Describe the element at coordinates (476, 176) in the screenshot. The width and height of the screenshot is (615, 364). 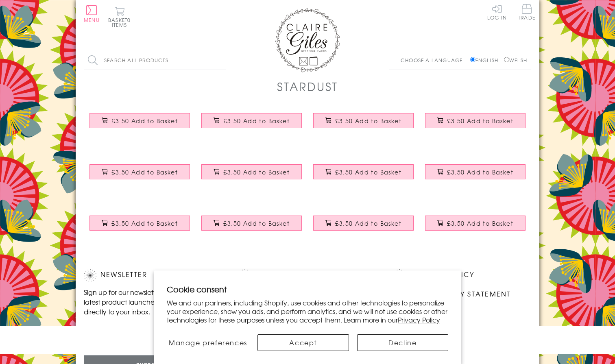
I see `a: Sympathy, Sorry, Thinking of you Card, Watercolour, With Sympathy £3.50 Add to Basket` at that location.